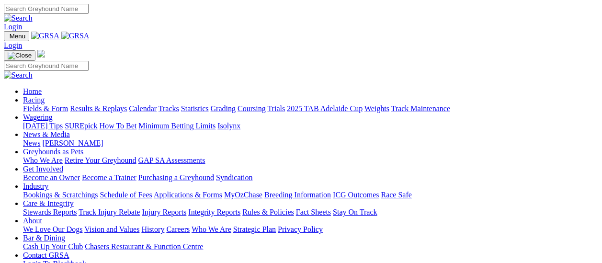 This screenshot has width=602, height=263. Describe the element at coordinates (41, 54) in the screenshot. I see `img: logo-grsa-white.png` at that location.